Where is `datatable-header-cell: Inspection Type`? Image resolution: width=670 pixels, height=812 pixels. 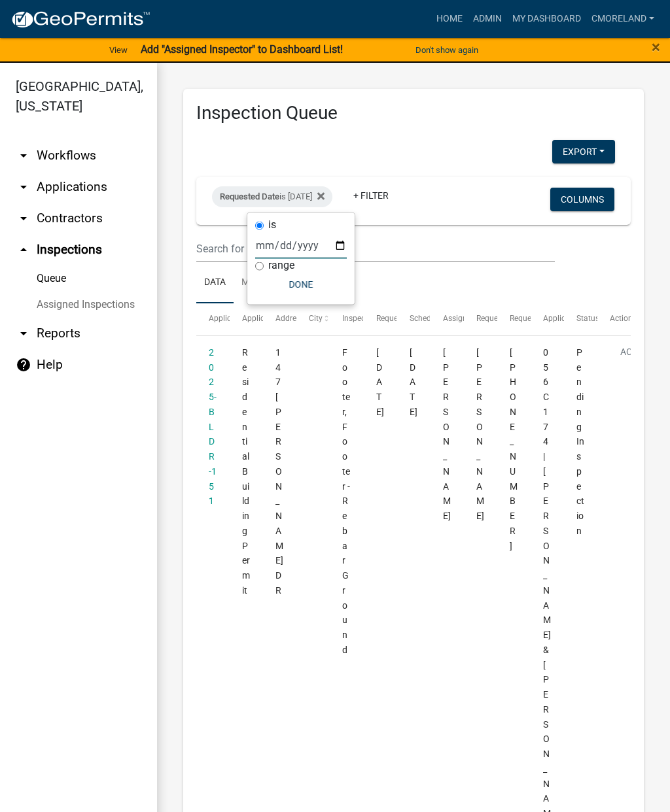 datatable-header-cell: Inspection Type is located at coordinates (346, 319).